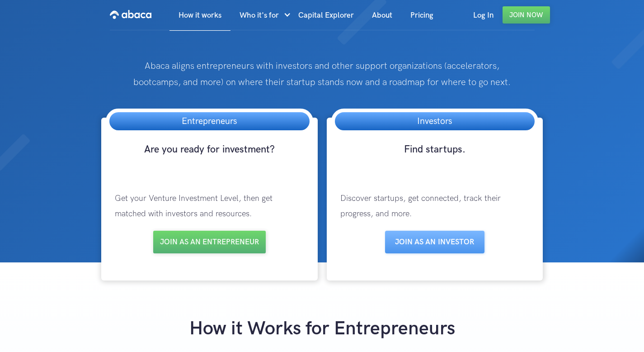 Image resolution: width=644 pixels, height=352 pixels. I want to click on a: Join as aN INVESTOR, so click(435, 242).